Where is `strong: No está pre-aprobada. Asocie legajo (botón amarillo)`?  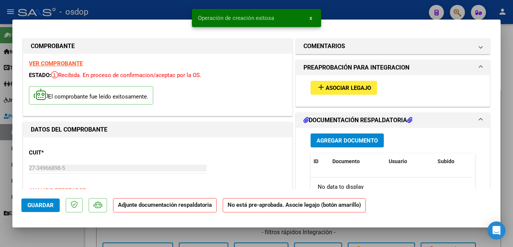
strong: No está pre-aprobada. Asocie legajo (botón amarillo) is located at coordinates (294, 205).